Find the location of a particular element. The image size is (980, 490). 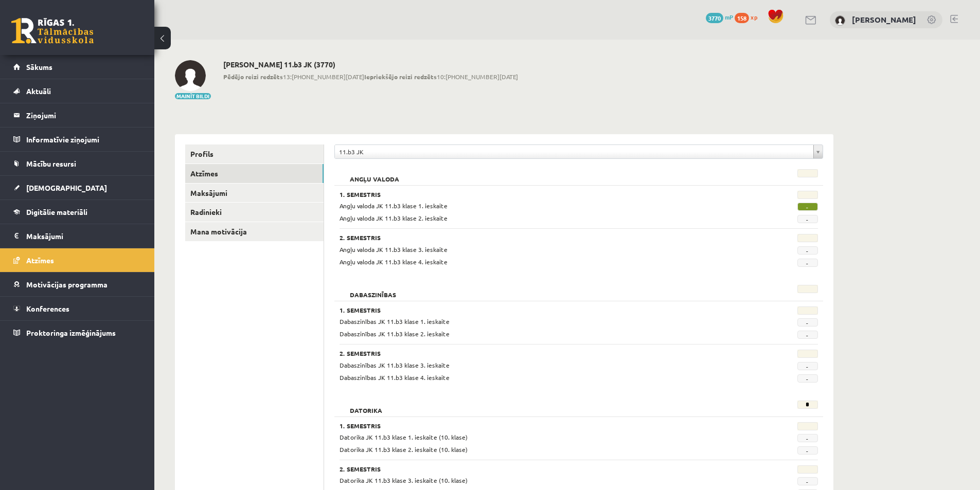

b: Pēdējo reizi redzēts is located at coordinates (253, 77).